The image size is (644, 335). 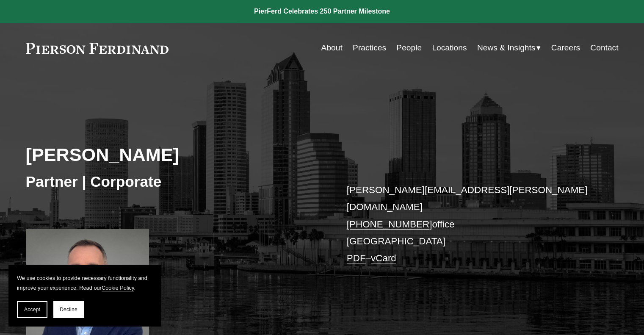 What do you see at coordinates (565, 48) in the screenshot?
I see `a: Careers` at bounding box center [565, 48].